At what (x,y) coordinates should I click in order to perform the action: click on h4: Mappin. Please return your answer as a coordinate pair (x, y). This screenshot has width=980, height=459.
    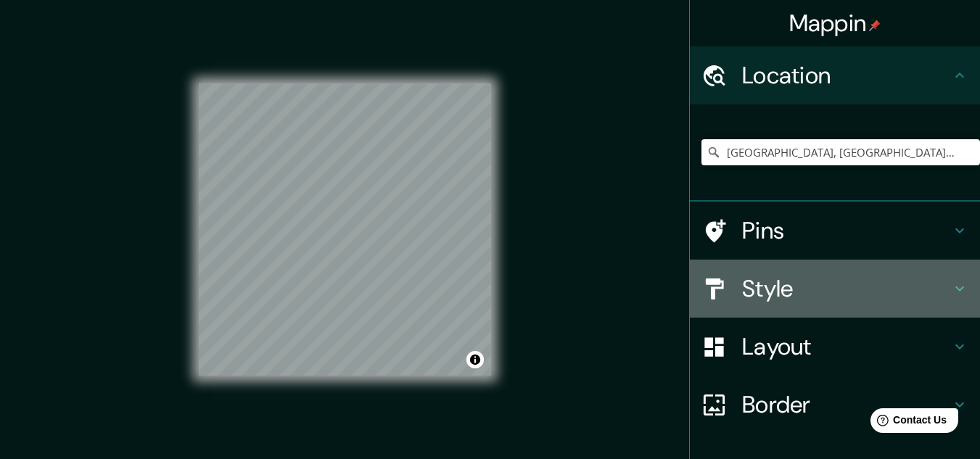
    Looking at the image, I should click on (835, 23).